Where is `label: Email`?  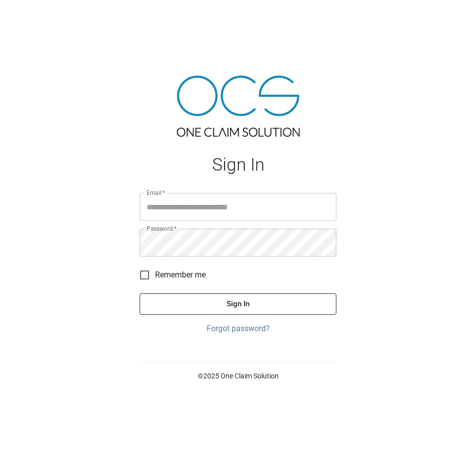
label: Email is located at coordinates (156, 193).